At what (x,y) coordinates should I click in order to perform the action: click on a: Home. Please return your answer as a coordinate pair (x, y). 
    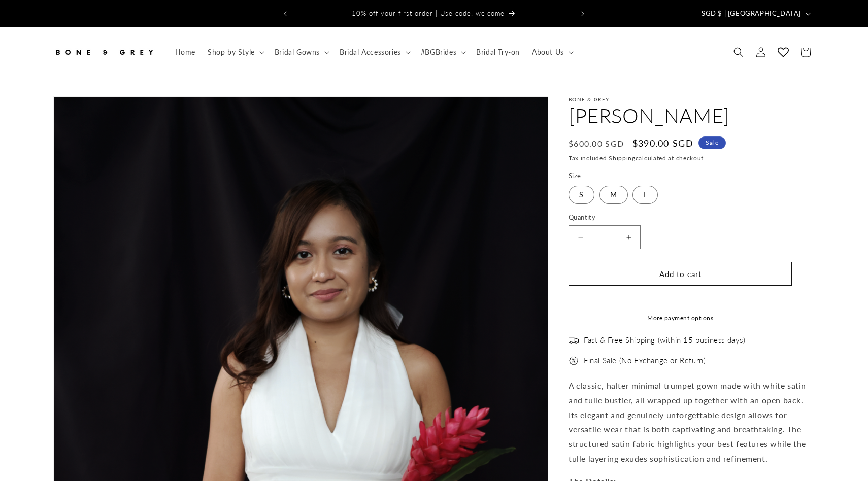
    Looking at the image, I should click on (185, 52).